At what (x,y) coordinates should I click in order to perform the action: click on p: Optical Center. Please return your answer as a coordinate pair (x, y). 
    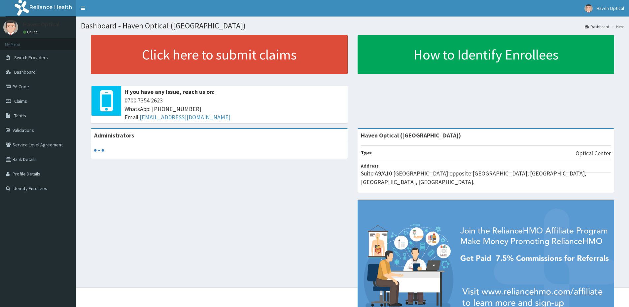
    Looking at the image, I should click on (593, 153).